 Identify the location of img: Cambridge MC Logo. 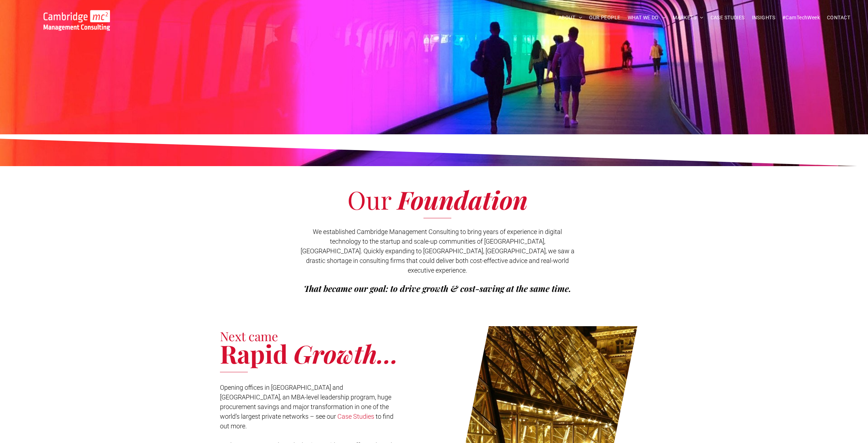
(77, 21).